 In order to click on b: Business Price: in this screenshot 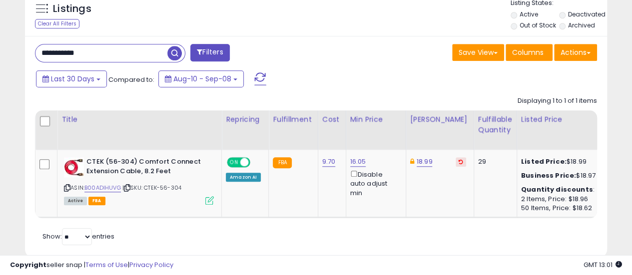, I will do `click(549, 175)`.